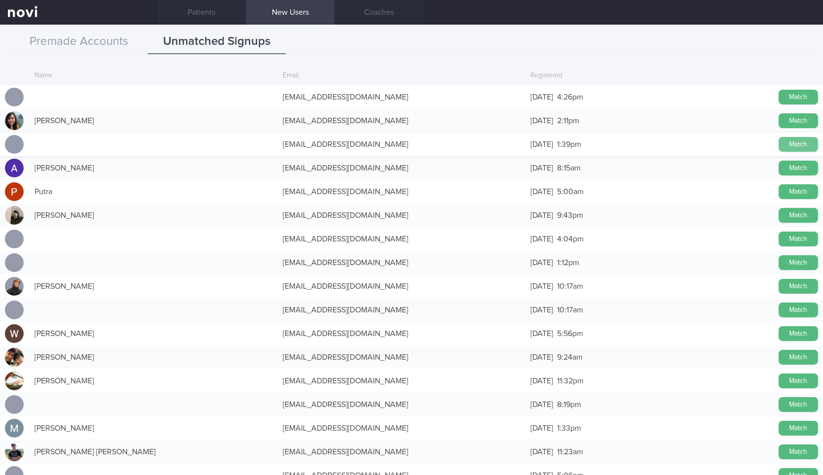 The image size is (823, 475). I want to click on span: 11:32pm, so click(570, 381).